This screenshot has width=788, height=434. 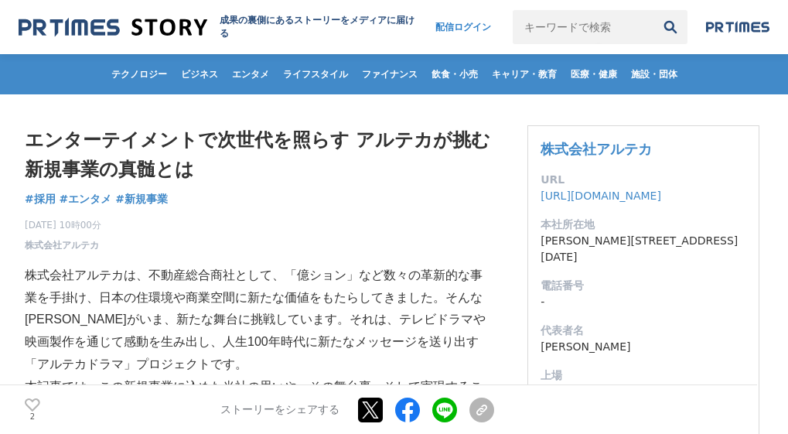 What do you see at coordinates (644, 224) in the screenshot?
I see `dt: 本社所在地` at bounding box center [644, 224].